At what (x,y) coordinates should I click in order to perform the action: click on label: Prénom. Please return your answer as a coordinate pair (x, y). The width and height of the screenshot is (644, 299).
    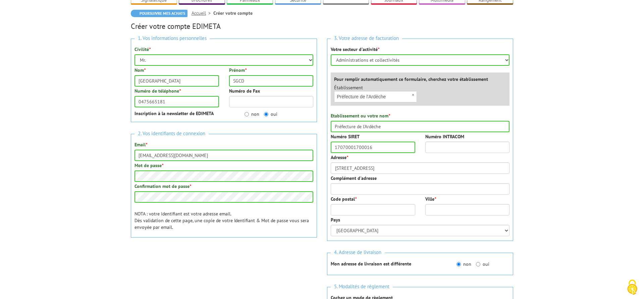
    Looking at the image, I should click on (238, 70).